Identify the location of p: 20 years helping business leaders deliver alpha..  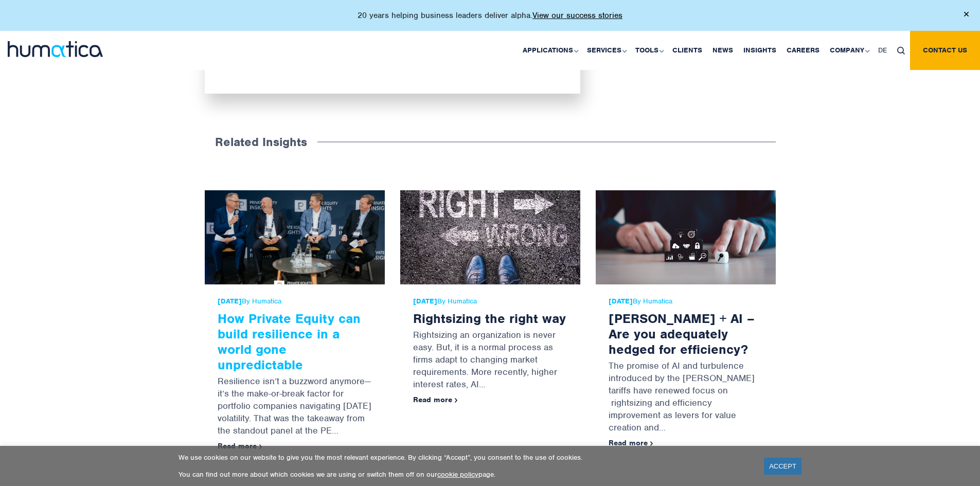
(490, 15).